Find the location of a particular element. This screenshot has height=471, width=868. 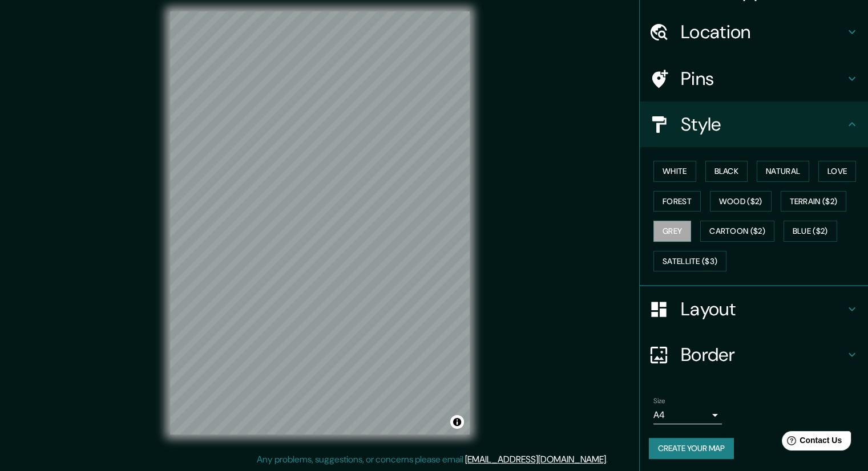

h4: Pins is located at coordinates (763, 79).